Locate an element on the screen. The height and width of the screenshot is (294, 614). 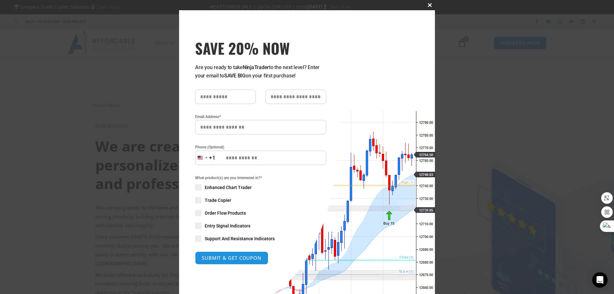
label: Trade Copier is located at coordinates (261, 200).